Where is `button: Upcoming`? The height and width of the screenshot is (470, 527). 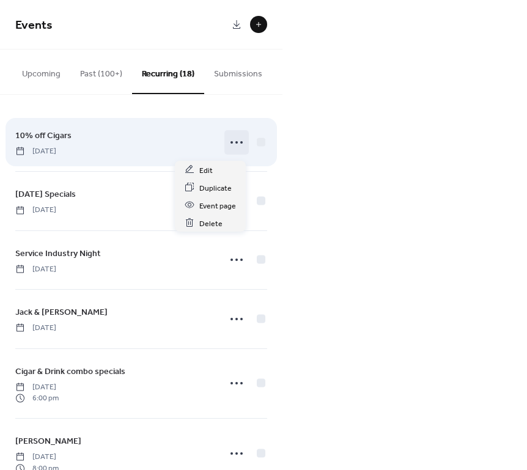 button: Upcoming is located at coordinates (41, 71).